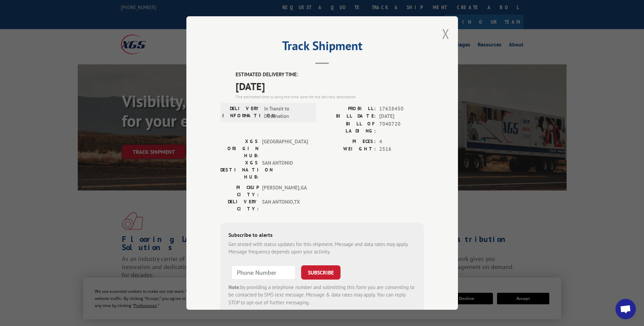 The height and width of the screenshot is (326, 644). I want to click on button: Close modal, so click(446, 34).